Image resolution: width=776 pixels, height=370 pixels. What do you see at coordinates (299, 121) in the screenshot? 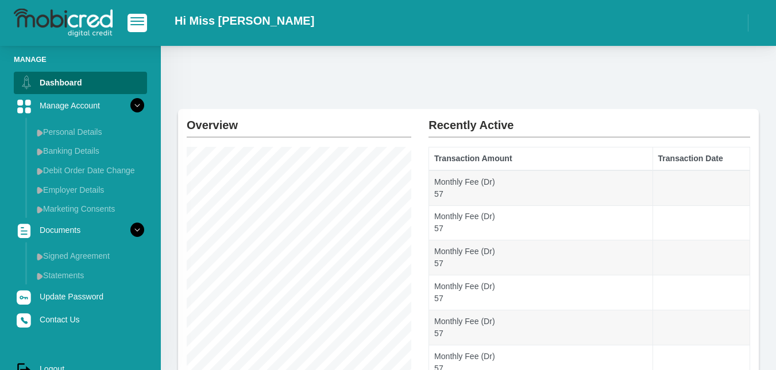
I see `h2: Overview` at bounding box center [299, 121].